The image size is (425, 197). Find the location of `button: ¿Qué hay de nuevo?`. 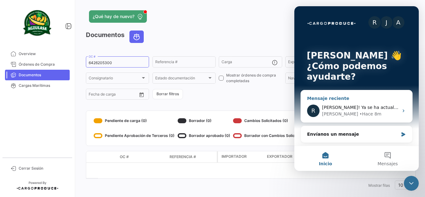

button: ¿Qué hay de nuevo? is located at coordinates (118, 16).